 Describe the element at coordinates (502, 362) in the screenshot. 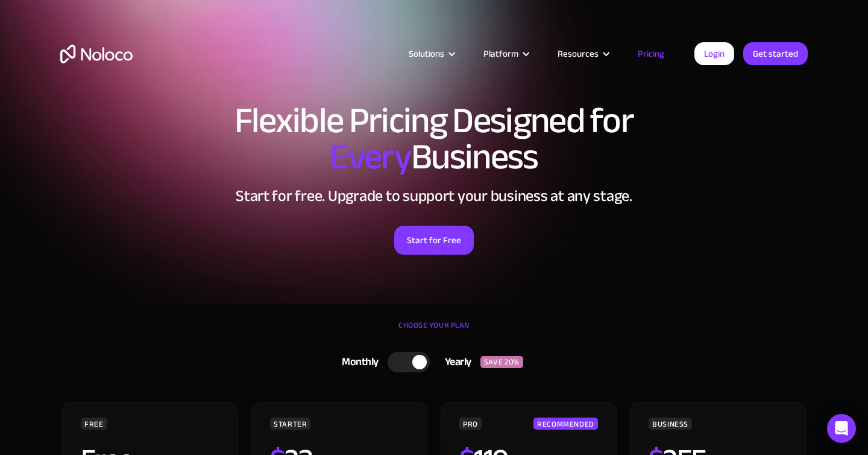

I see `div: SAVE 20%` at that location.